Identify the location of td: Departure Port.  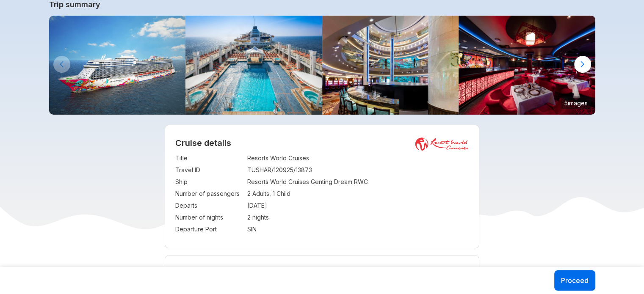
(209, 229).